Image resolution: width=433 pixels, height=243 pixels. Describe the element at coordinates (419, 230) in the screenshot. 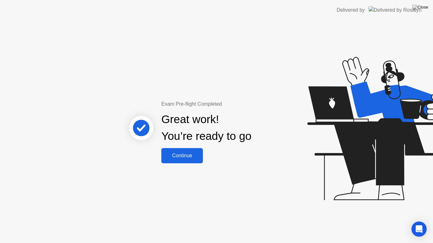

I see `div: Open Intercom Messenger` at that location.